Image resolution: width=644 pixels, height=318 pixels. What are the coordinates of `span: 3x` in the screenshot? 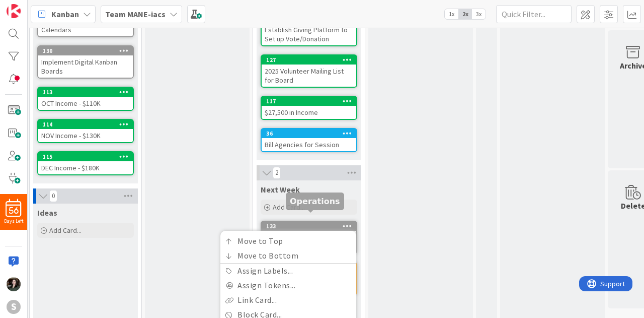 It's located at (478, 14).